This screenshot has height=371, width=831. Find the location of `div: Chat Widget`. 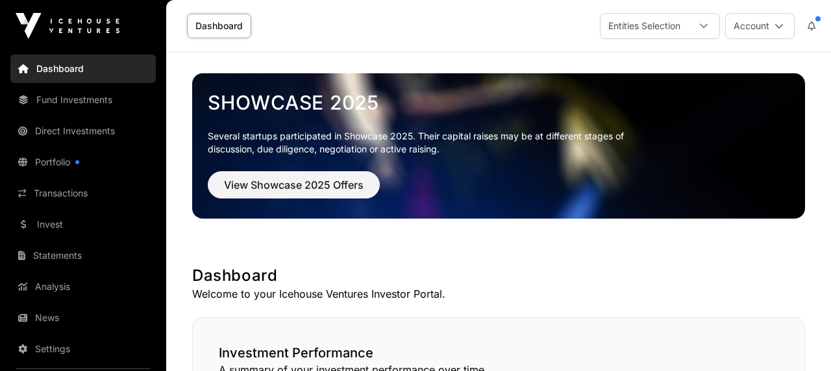

div: Chat Widget is located at coordinates (798, 340).